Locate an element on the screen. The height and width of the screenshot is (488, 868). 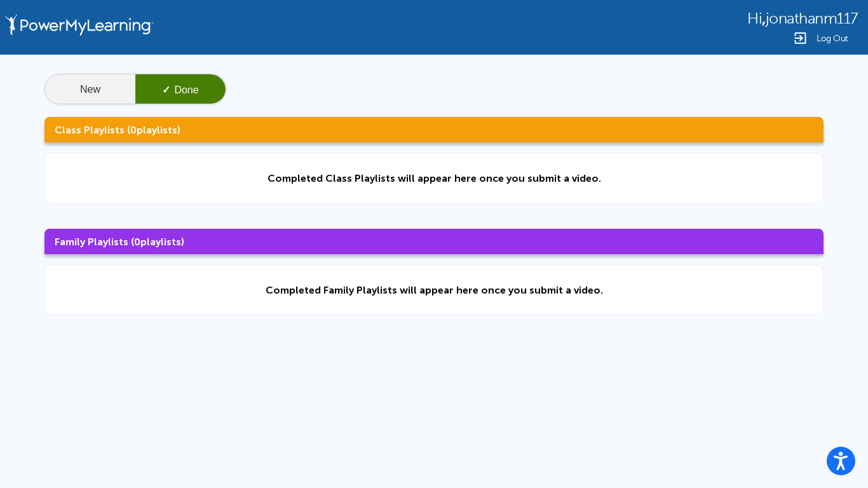
span: Log Out is located at coordinates (833, 38).